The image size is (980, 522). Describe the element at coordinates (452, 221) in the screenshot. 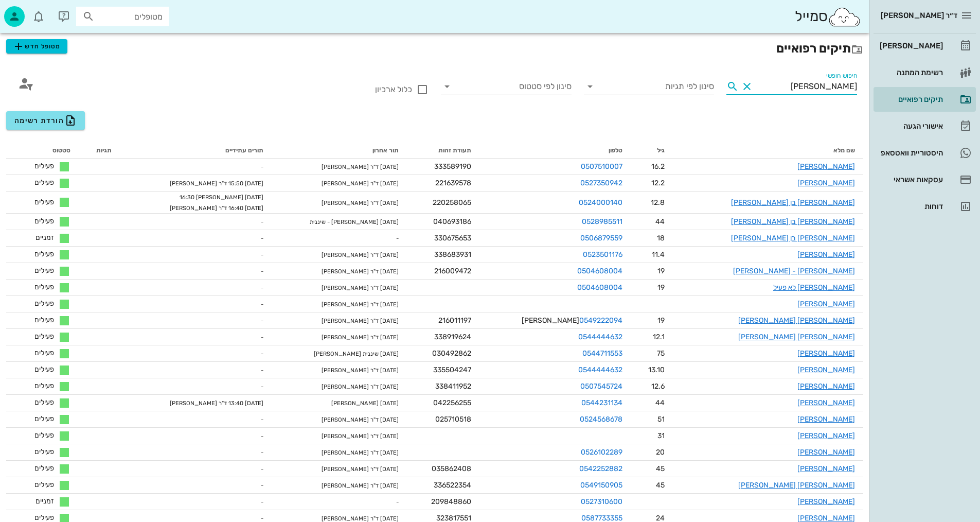

I see `span: 040693186` at that location.